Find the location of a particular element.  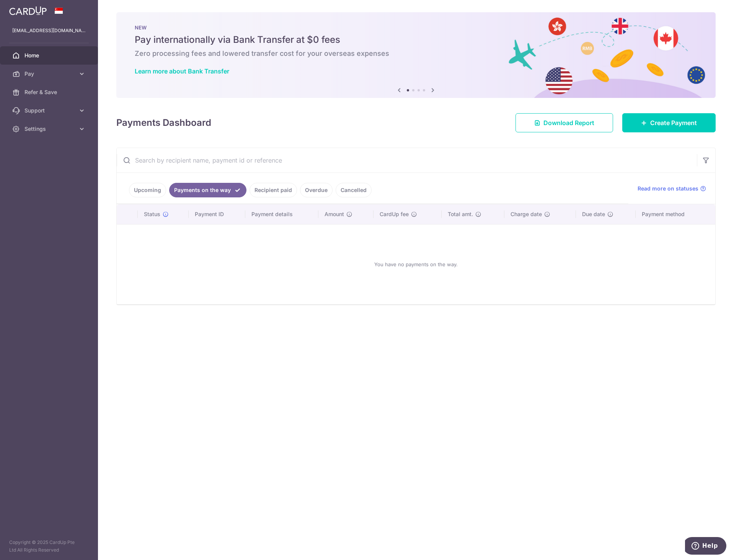

span: Refer & Save is located at coordinates (49, 92).